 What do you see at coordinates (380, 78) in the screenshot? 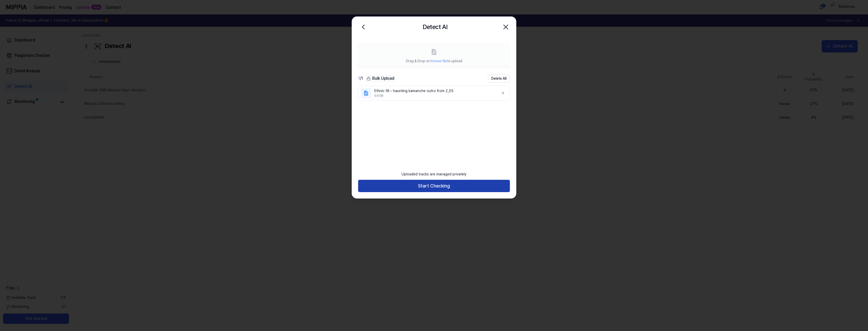
I see `div: Bulk Upload` at bounding box center [380, 78].